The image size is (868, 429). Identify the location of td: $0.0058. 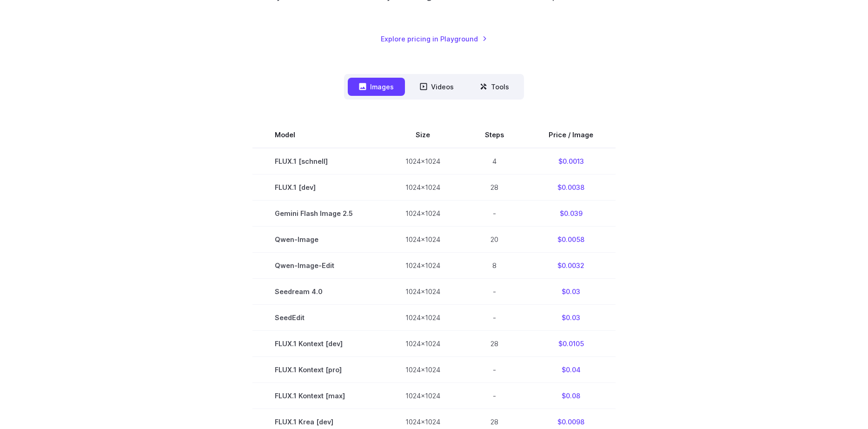
(570, 240).